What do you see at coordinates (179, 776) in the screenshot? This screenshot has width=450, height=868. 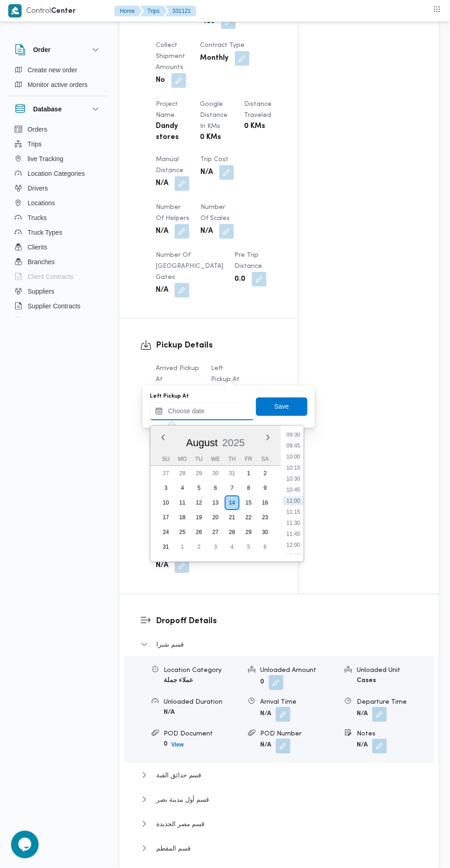 I see `span: قسم حدائق القبة` at bounding box center [179, 776].